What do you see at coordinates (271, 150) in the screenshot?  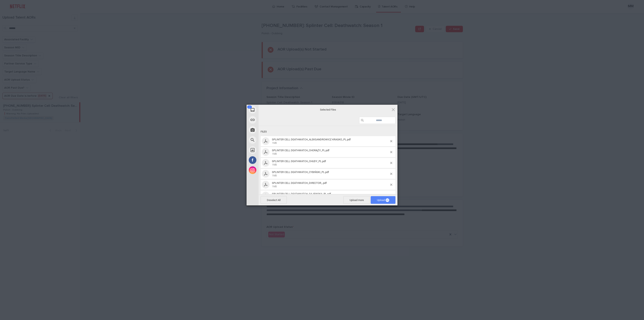 I see `div: Unsplash` at bounding box center [271, 150].